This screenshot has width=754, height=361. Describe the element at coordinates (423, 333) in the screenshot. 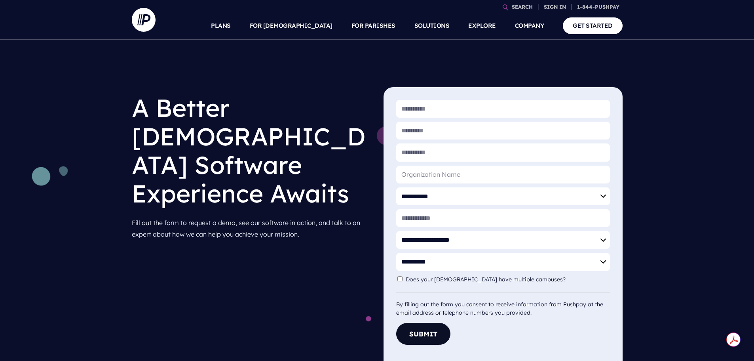

I see `button: Submit` at that location.